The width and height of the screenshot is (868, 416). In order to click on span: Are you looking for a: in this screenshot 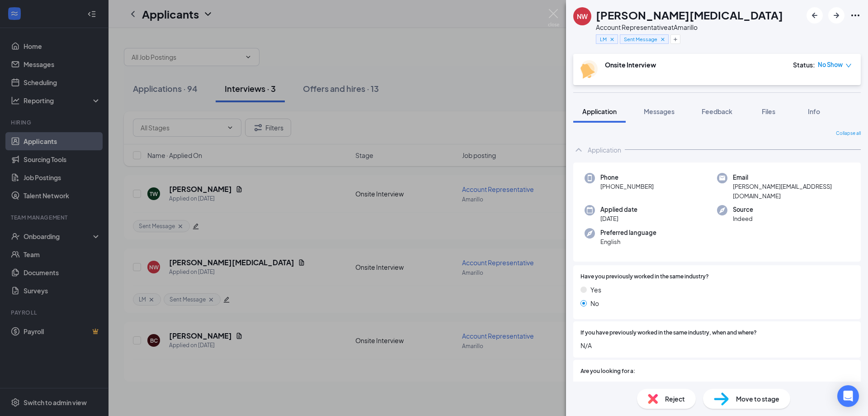, I will do `click(608, 371)`.